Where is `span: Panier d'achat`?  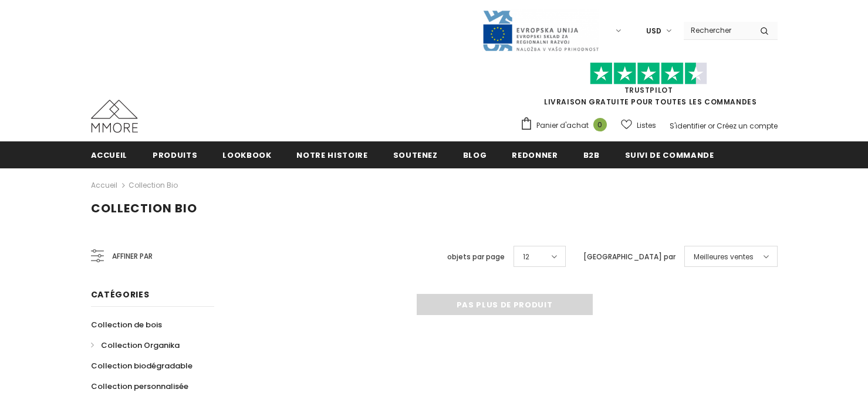
span: Panier d'achat is located at coordinates (562, 126).